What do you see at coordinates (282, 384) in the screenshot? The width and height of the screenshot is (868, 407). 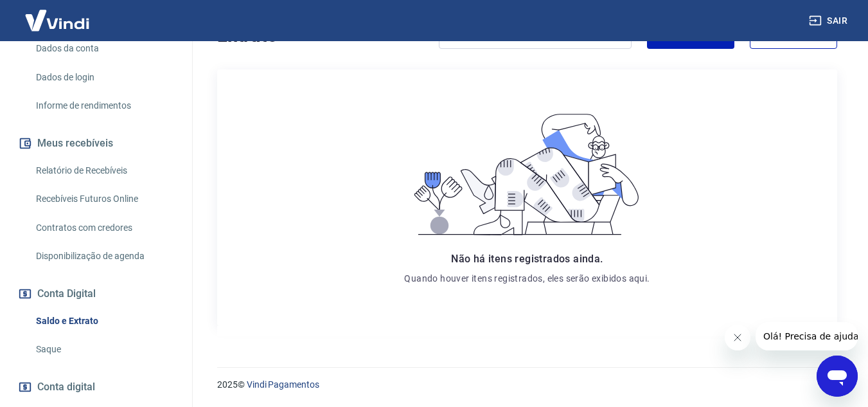 I see `a: Vindi Pagamentos` at bounding box center [282, 384].